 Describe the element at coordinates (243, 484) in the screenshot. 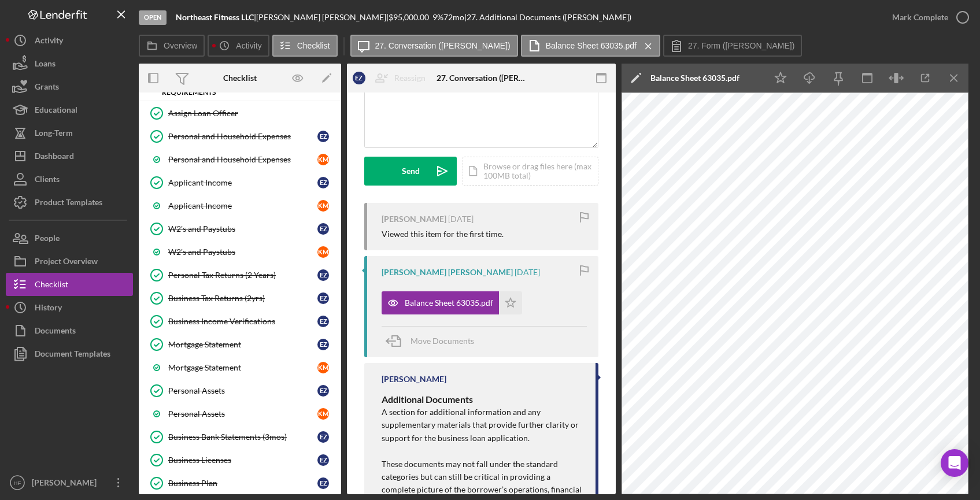

I see `div: Business Plan` at that location.